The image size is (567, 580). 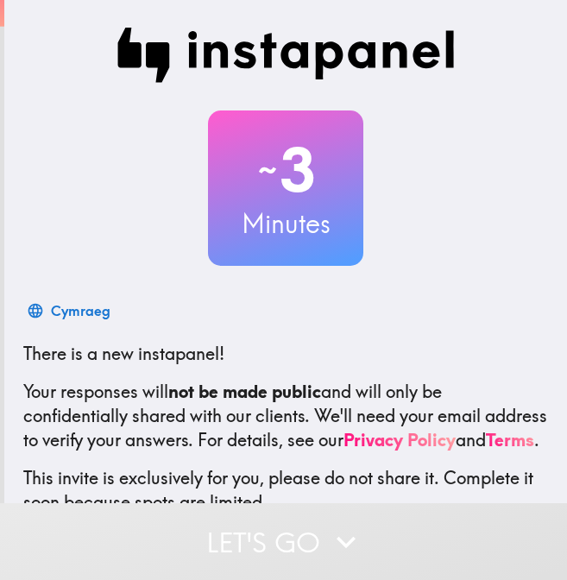 What do you see at coordinates (399, 439) in the screenshot?
I see `a: Privacy Policy` at bounding box center [399, 439].